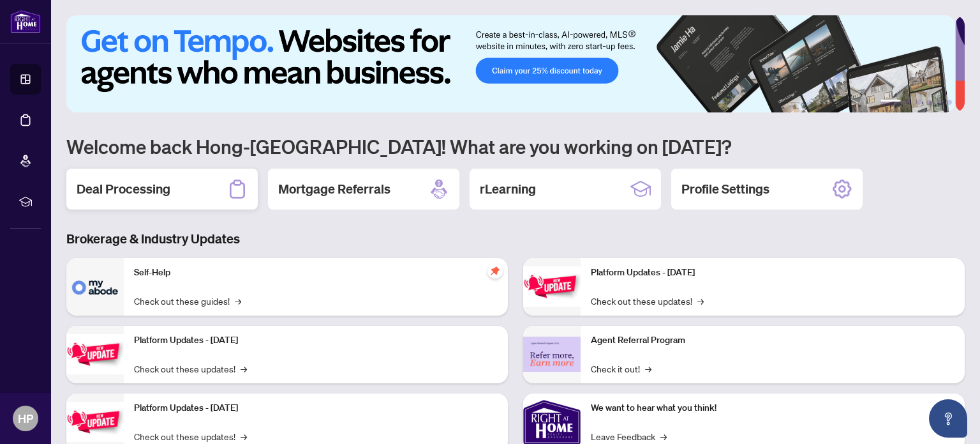 The width and height of the screenshot is (980, 444). Describe the element at coordinates (95, 421) in the screenshot. I see `img: Platform Updates - July 21, 2025` at that location.